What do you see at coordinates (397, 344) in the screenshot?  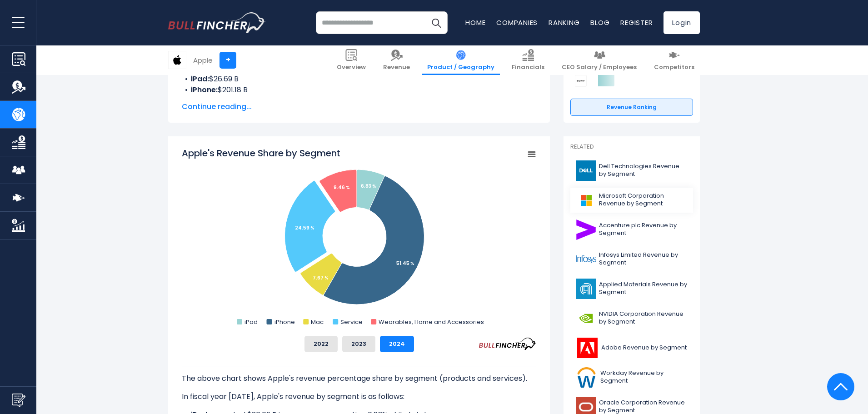 I see `button: 2024` at bounding box center [397, 344].